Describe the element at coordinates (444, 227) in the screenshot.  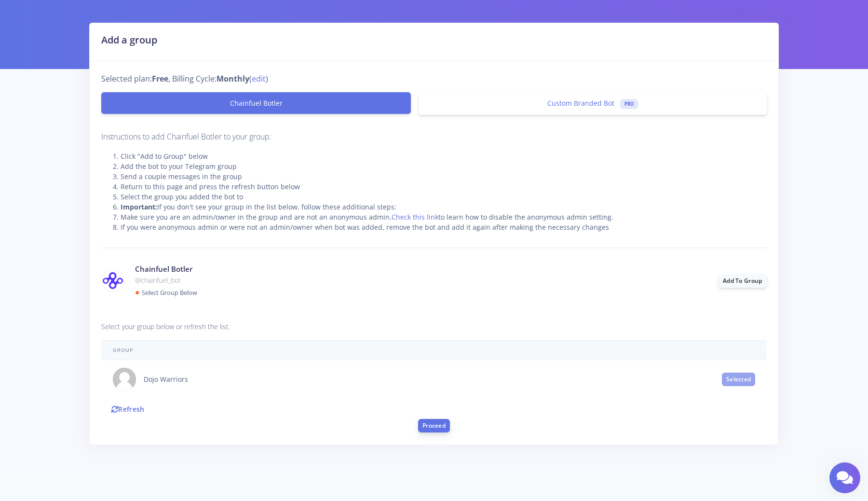
I see `li: If you were anonymous admin or were not an admin/owner when bot was added, remove the bot and add...` at that location.